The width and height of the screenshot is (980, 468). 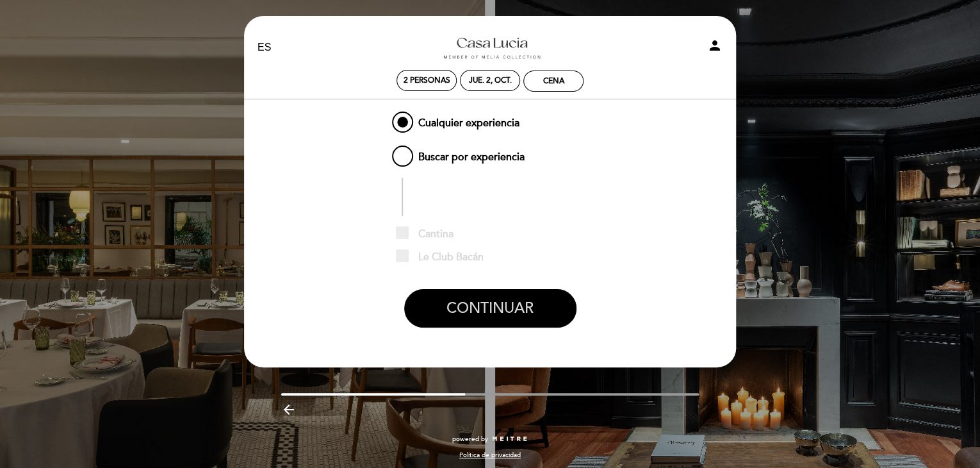 I want to click on img: MEITRE, so click(x=509, y=439).